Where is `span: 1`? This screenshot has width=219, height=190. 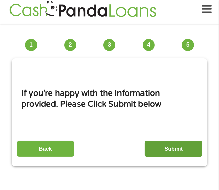 span: 1 is located at coordinates (31, 45).